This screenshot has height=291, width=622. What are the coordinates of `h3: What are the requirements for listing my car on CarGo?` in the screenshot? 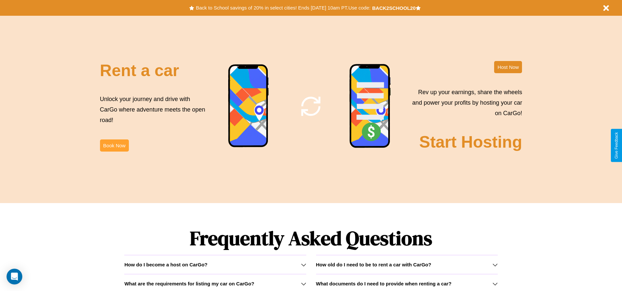 It's located at (189, 283).